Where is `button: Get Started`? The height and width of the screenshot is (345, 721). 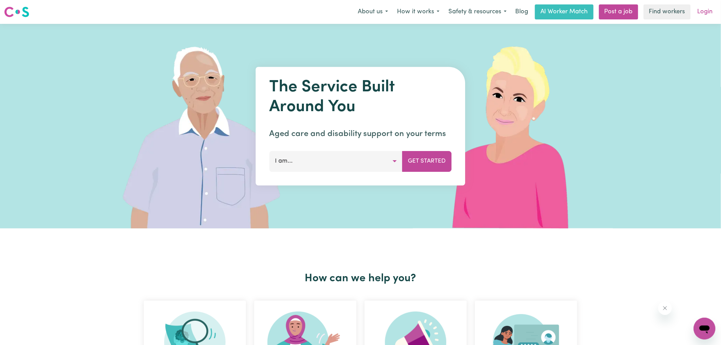
button: Get Started is located at coordinates (427, 161).